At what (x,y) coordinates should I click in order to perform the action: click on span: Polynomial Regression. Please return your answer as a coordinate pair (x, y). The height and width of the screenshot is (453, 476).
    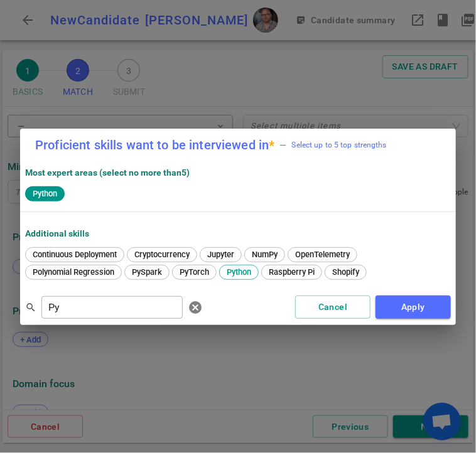
    Looking at the image, I should click on (74, 272).